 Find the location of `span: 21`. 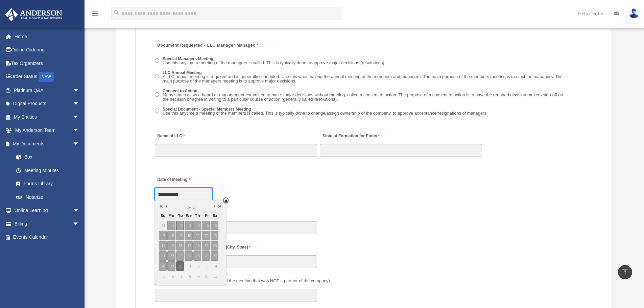

span: 21 is located at coordinates (163, 256).